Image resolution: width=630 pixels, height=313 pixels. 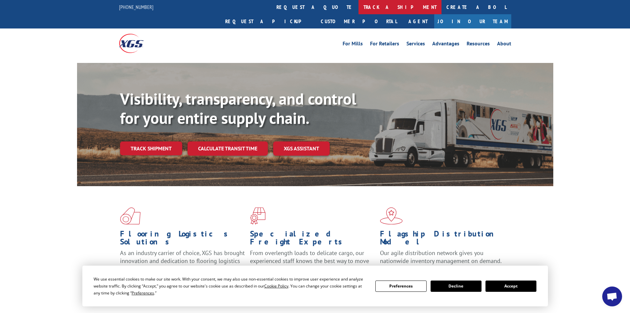 What do you see at coordinates (315, 286) in the screenshot?
I see `div: Cookie Consent Prompt` at bounding box center [315, 286].